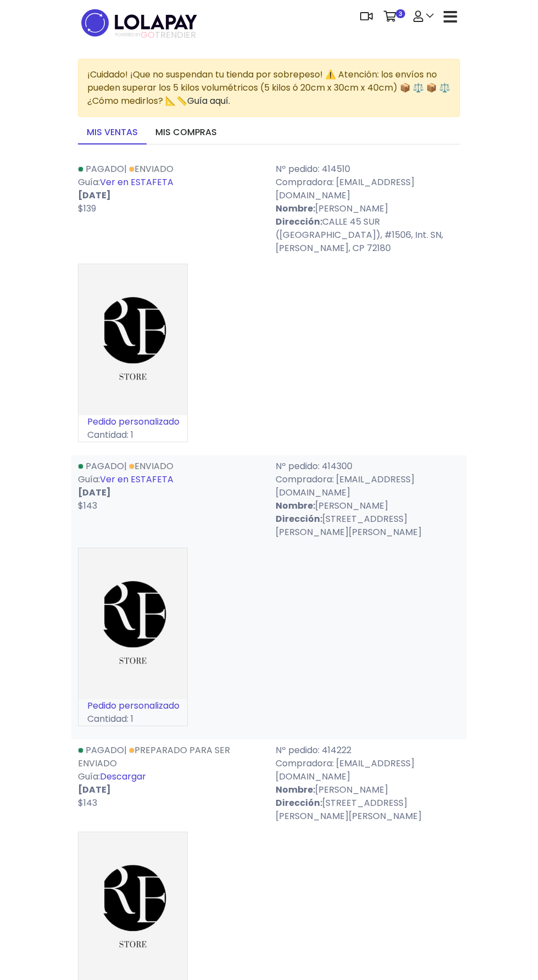 This screenshot has width=538, height=980. What do you see at coordinates (153, 756) in the screenshot?
I see `a: Preparado para ser enviado` at bounding box center [153, 756].